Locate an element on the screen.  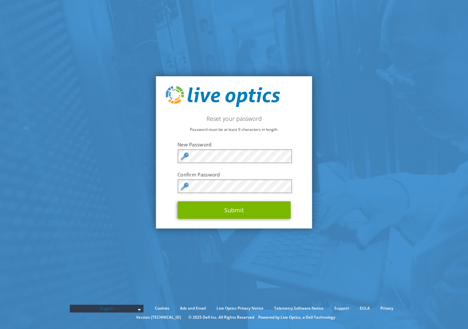
a: Ads and Email is located at coordinates (193, 308).